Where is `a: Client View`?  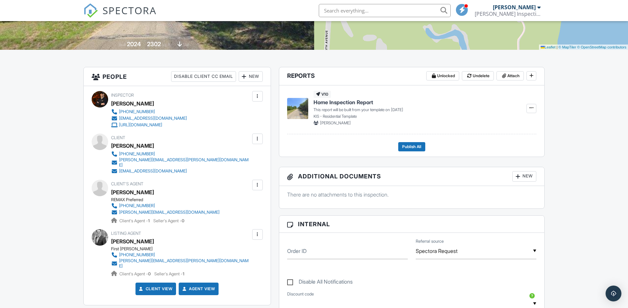 a: Client View is located at coordinates (155, 289).